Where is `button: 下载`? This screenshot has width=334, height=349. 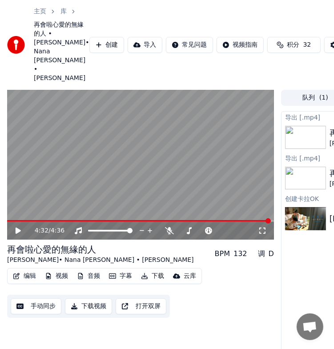
button: 下载 is located at coordinates (152, 276).